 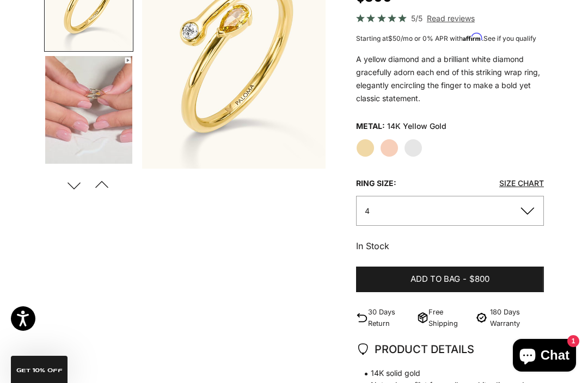 What do you see at coordinates (89, 223) in the screenshot?
I see `img: #YellowGold #RoseGold #WhiteGold` at bounding box center [89, 223].